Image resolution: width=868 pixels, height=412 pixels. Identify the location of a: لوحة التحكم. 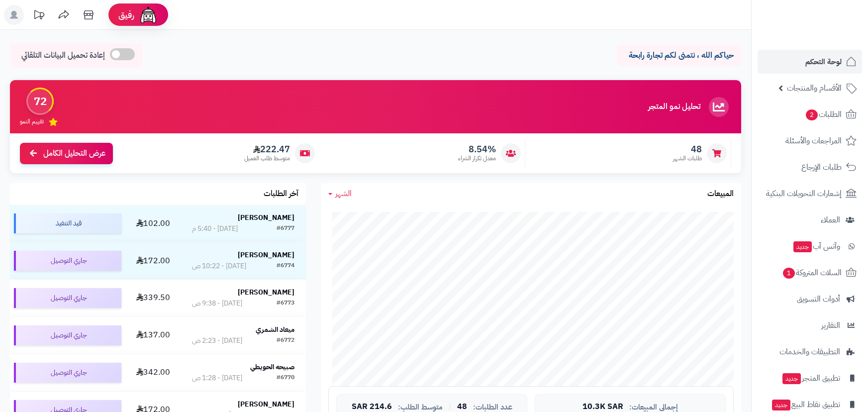
(810, 62).